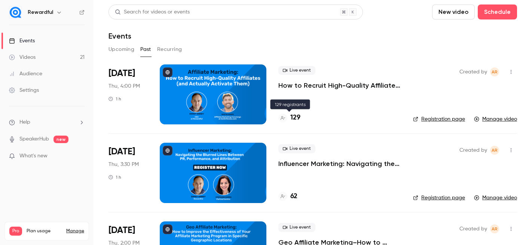 This screenshot has width=532, height=245. What do you see at coordinates (169, 49) in the screenshot?
I see `button: Recurring` at bounding box center [169, 49].